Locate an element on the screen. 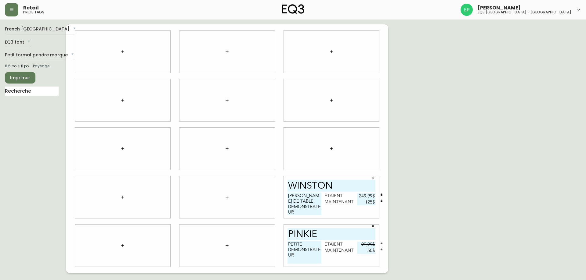 This screenshot has width=586, height=280. span: Retail is located at coordinates (31, 8).